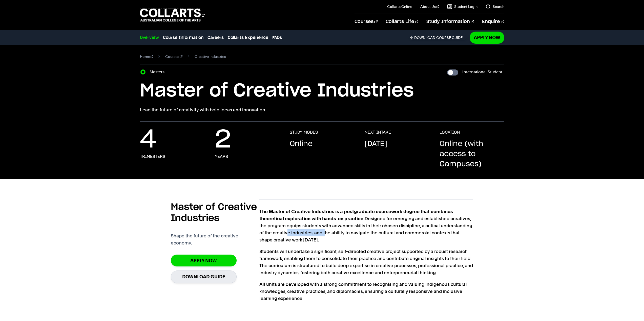 Image resolution: width=644 pixels, height=321 pixels. Describe the element at coordinates (449, 133) in the screenshot. I see `h3: LOCATION` at that location.